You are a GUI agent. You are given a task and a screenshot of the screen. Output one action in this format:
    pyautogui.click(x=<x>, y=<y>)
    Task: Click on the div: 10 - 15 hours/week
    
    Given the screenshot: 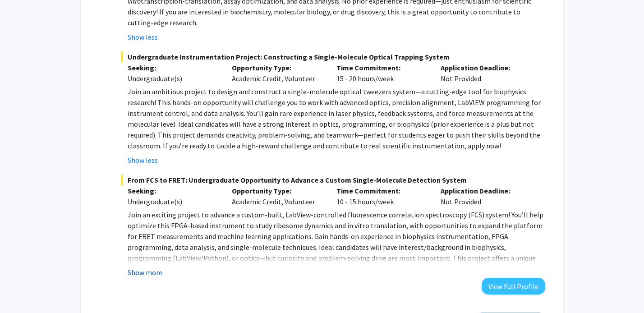 What is the action you would take?
    pyautogui.click(x=382, y=196)
    